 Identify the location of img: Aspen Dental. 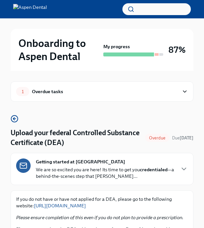
(30, 9).